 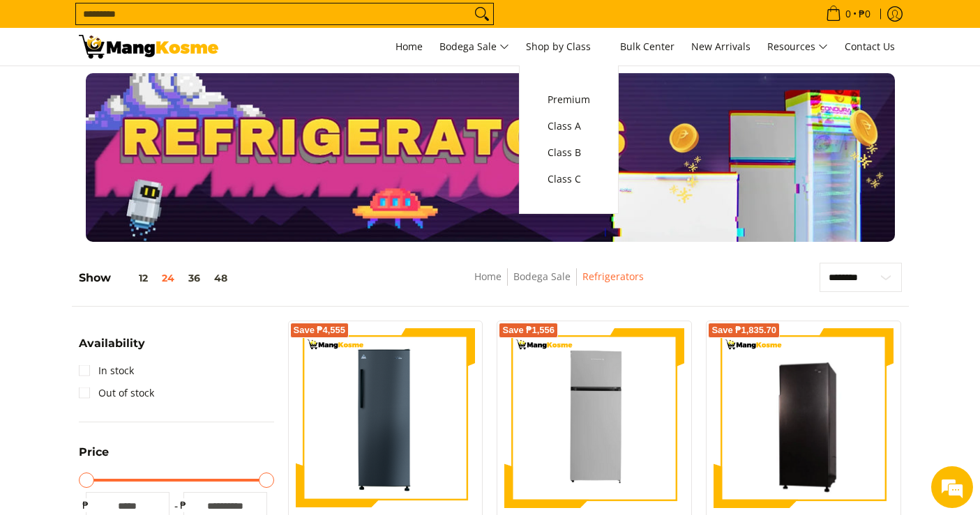 I want to click on span: Price, so click(x=93, y=452).